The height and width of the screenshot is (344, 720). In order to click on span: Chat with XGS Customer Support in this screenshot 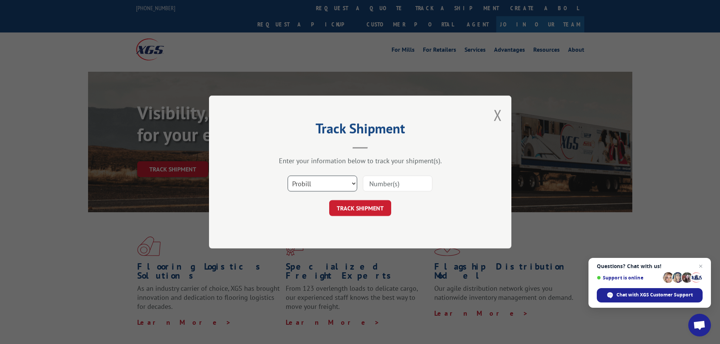, I will do `click(655, 295)`.